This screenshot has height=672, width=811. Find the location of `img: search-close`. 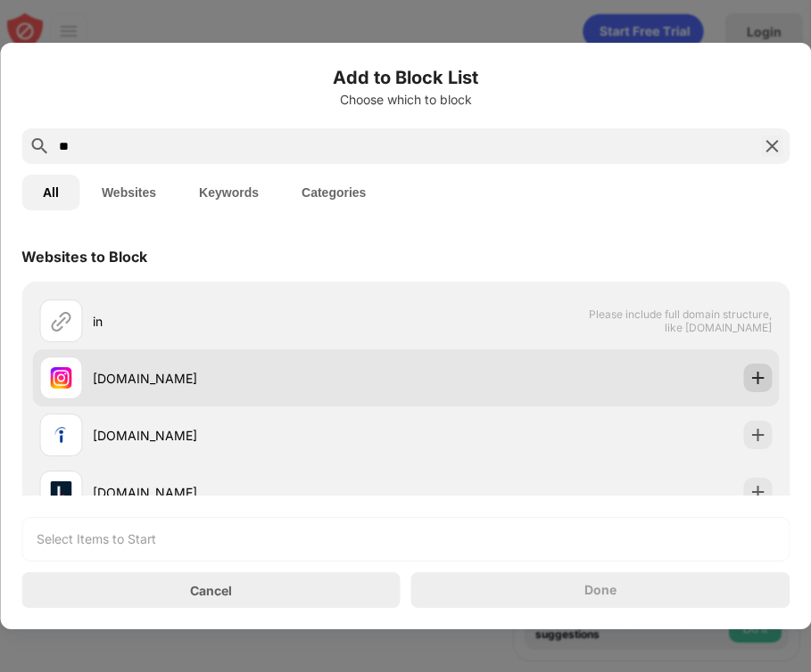

img: search-close is located at coordinates (771, 146).